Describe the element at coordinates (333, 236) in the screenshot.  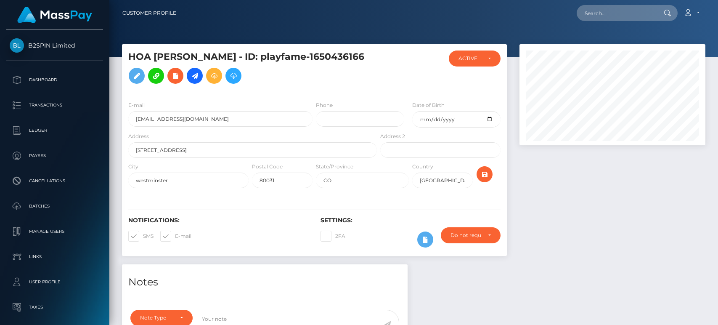
I see `label: 2FA` at that location.